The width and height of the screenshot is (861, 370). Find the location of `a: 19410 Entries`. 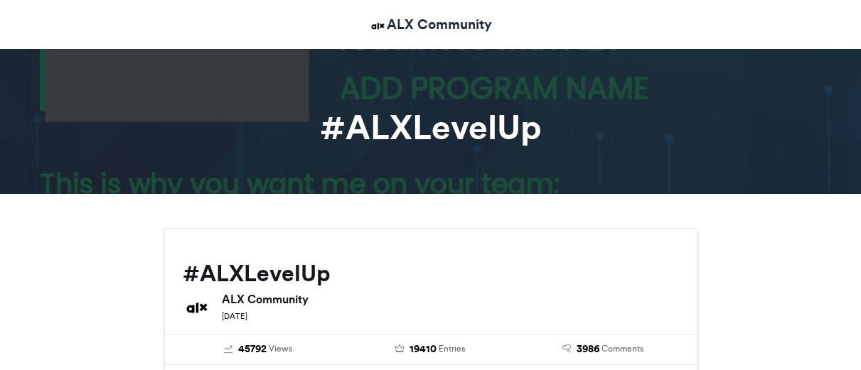

a: 19410 Entries is located at coordinates (430, 350).